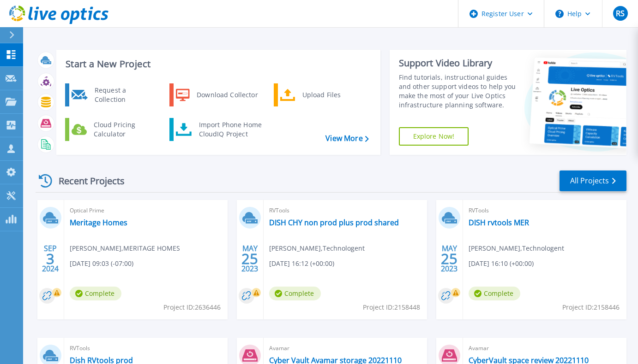 The width and height of the screenshot is (638, 364). What do you see at coordinates (321, 95) in the screenshot?
I see `a: Upload Files` at bounding box center [321, 95].